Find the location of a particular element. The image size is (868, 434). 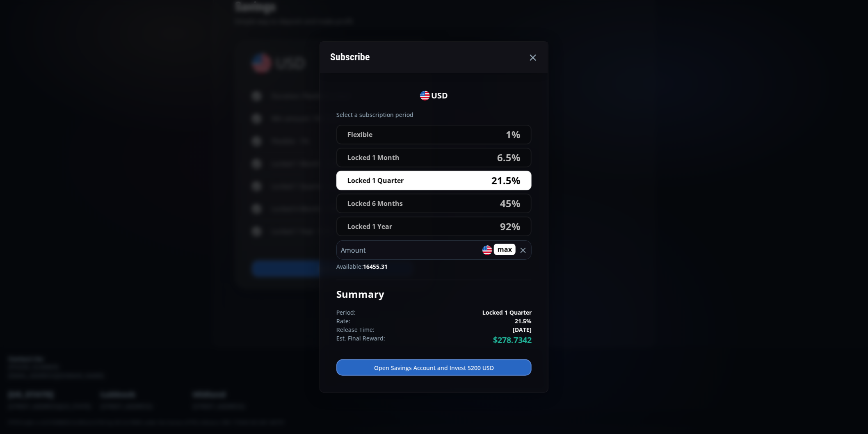

button: Locked 1 Year92% is located at coordinates (434, 227).